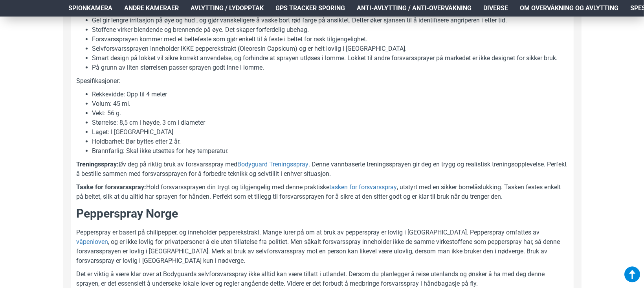 This screenshot has width=644, height=288. Describe the element at coordinates (322, 169) in the screenshot. I see `p: Øv deg på riktig bruk av forsvarsspray med . Denne vannbaserte treningssprayen gir deg en trygg o...` at that location.